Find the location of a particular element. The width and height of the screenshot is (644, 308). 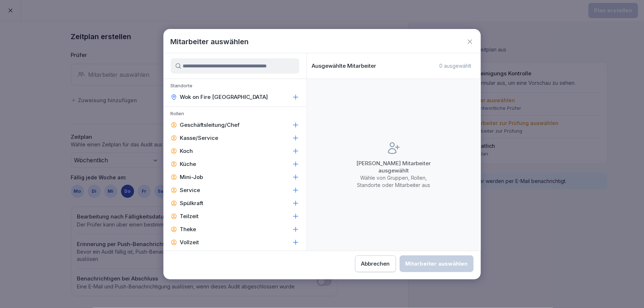

p: Rollen is located at coordinates (235, 114).